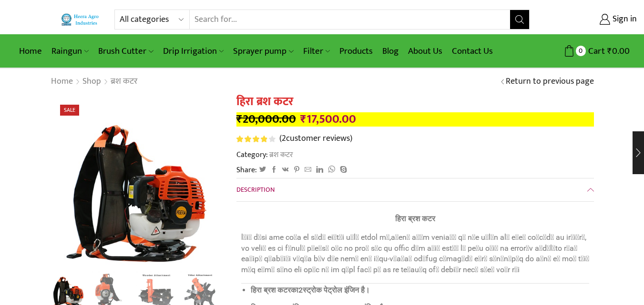 The width and height of the screenshot is (644, 305). Describe the element at coordinates (580, 51) in the screenshot. I see `span: 0` at that location.